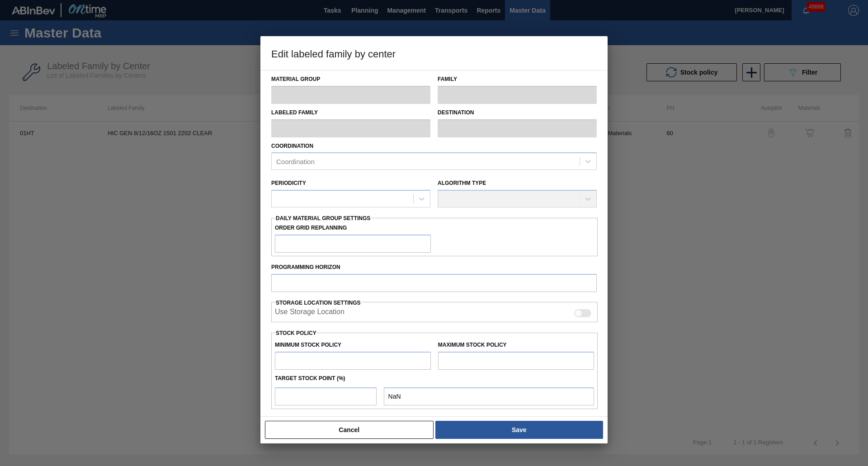  Describe the element at coordinates (296, 333) in the screenshot. I see `label: Stock Policy` at that location.